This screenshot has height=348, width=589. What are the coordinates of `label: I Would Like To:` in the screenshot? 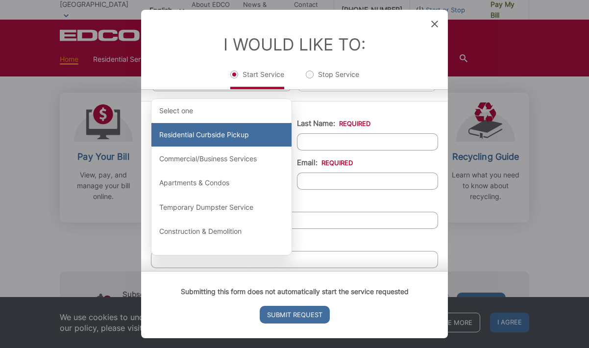 It's located at (294, 44).